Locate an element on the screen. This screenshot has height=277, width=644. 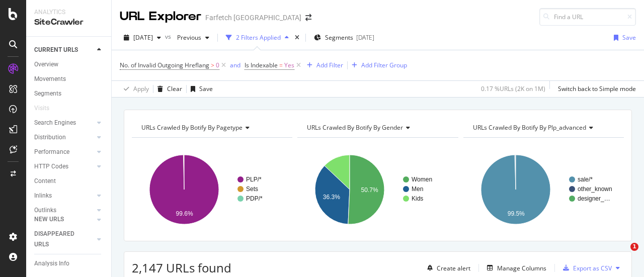
div: Search Engines is located at coordinates (55, 122).